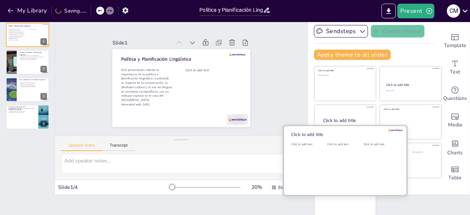 The width and height of the screenshot is (470, 215). Describe the element at coordinates (454, 11) in the screenshot. I see `div: C M` at that location.